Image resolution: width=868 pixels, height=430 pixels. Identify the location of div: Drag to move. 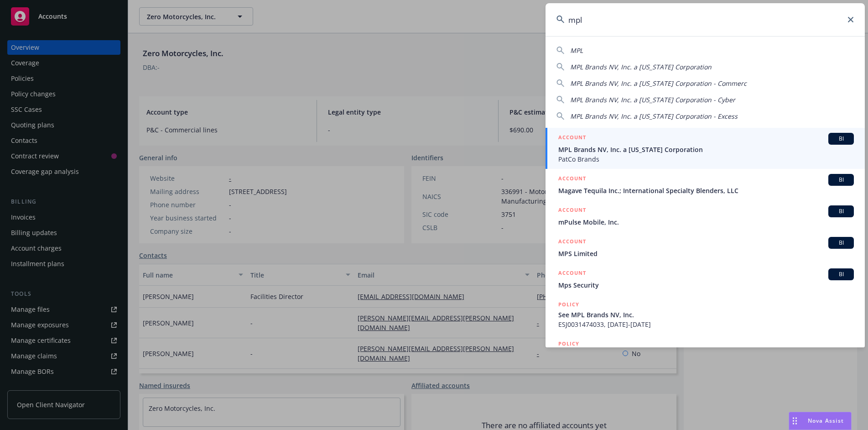
(794, 420).